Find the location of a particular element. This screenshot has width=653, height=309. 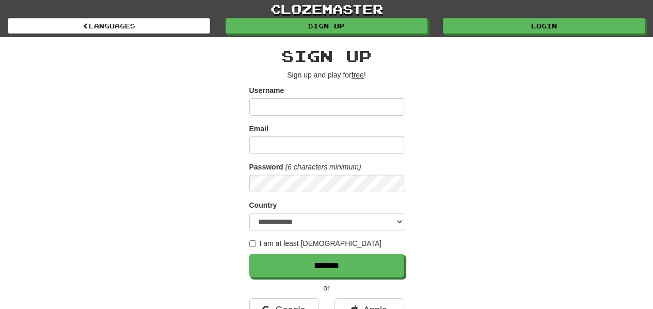

em: (6 characters minimum) is located at coordinates (323, 167).